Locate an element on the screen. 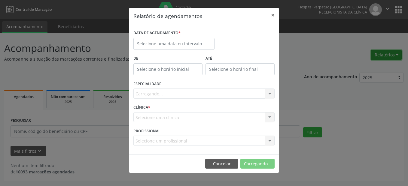 The height and width of the screenshot is (186, 408). input: Selecione o horário final is located at coordinates (240, 69).